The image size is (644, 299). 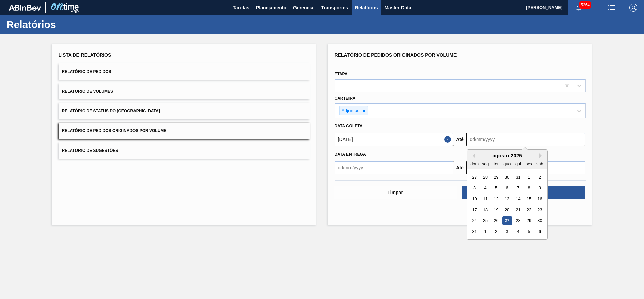 What do you see at coordinates (528, 163) in the screenshot?
I see `div: sex` at bounding box center [528, 163].